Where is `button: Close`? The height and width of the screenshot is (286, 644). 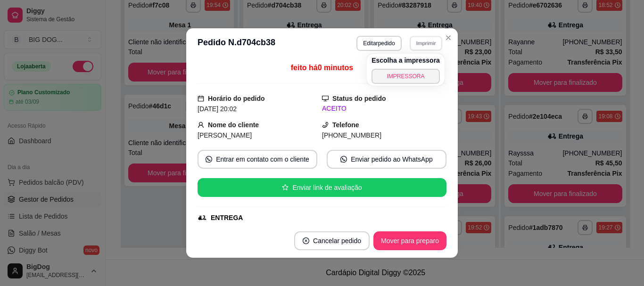
button: Close is located at coordinates (448, 38).